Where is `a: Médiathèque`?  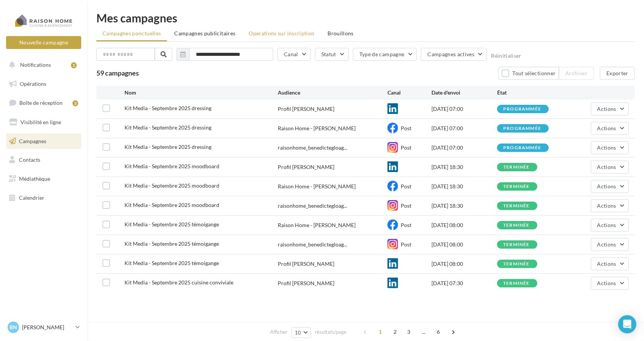
a: Médiathèque is located at coordinates (44, 179).